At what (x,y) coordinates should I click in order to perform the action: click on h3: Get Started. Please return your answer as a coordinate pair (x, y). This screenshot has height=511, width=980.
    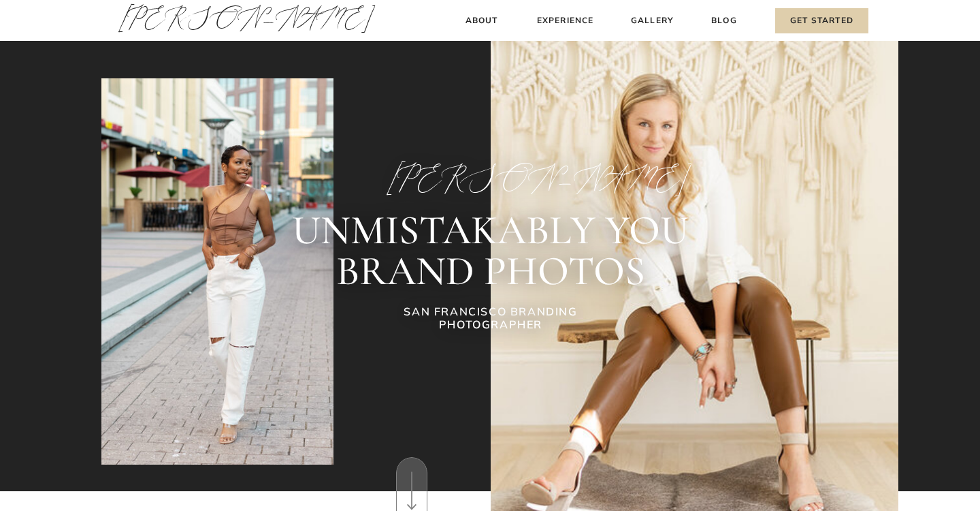
    Looking at the image, I should click on (821, 21).